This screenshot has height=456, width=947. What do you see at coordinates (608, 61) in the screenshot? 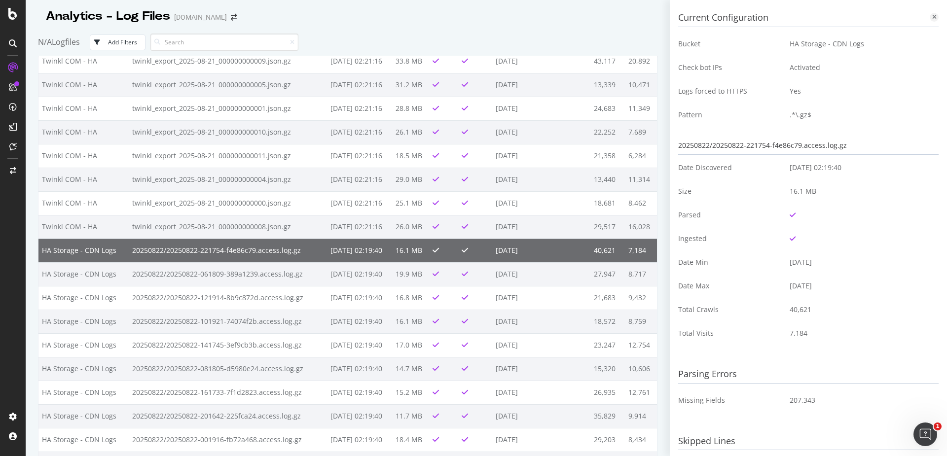
I see `td: 43,117` at bounding box center [608, 61].